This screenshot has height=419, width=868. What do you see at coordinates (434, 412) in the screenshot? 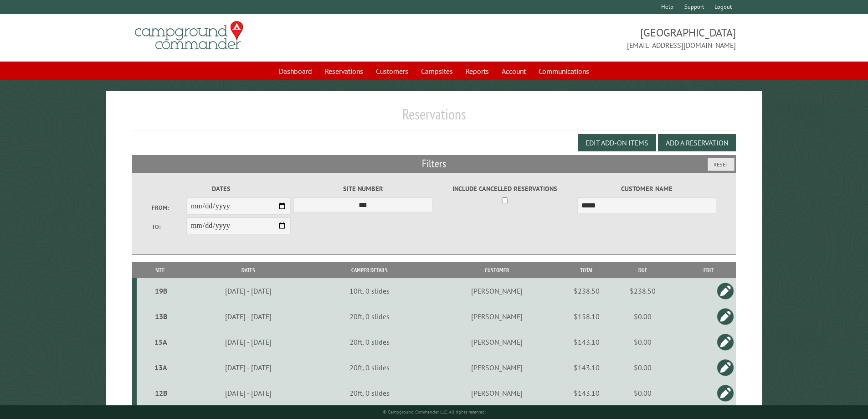
I see `small: © Campground Commander LLC. All rights reserved.` at bounding box center [434, 412].